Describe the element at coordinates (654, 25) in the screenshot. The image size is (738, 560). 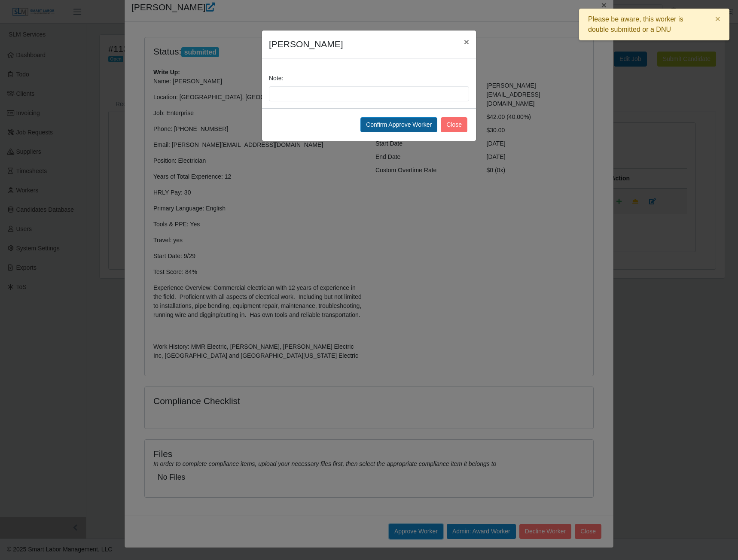
I see `div: Please be aware, this worker is double submitted or a DNU` at that location.